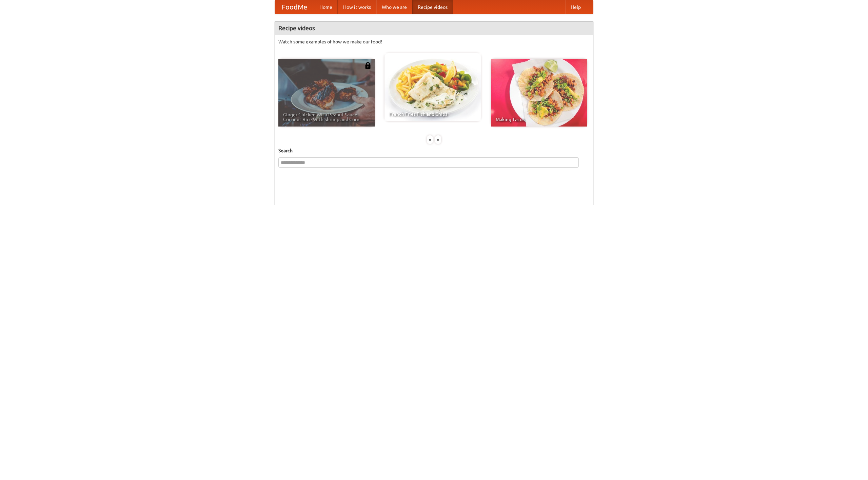  Describe the element at coordinates (539, 93) in the screenshot. I see `a: Making Tacos` at that location.